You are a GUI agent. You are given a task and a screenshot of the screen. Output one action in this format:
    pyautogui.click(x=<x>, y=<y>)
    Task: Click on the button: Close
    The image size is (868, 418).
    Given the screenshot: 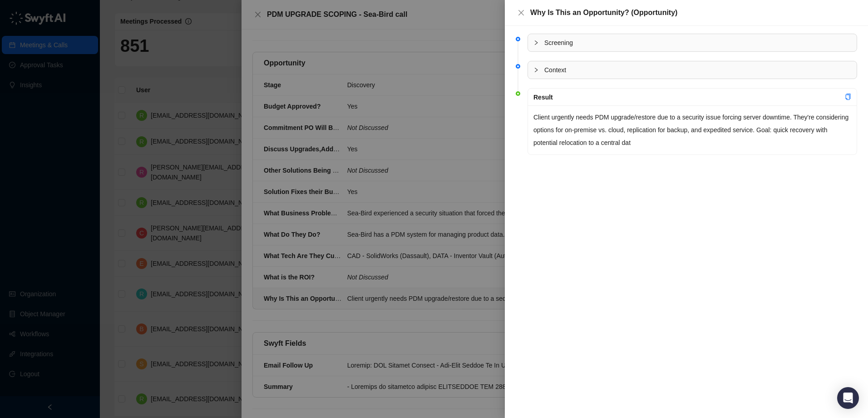 What is the action you would take?
    pyautogui.click(x=521, y=13)
    